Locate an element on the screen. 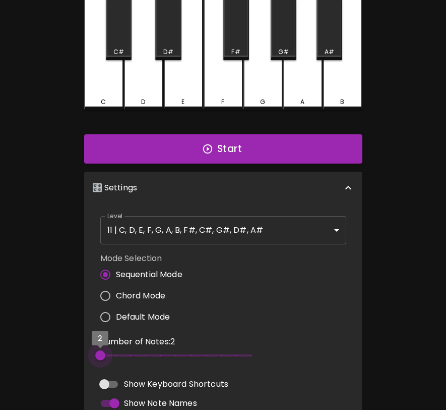 This screenshot has width=446, height=410. div: B is located at coordinates (342, 102).